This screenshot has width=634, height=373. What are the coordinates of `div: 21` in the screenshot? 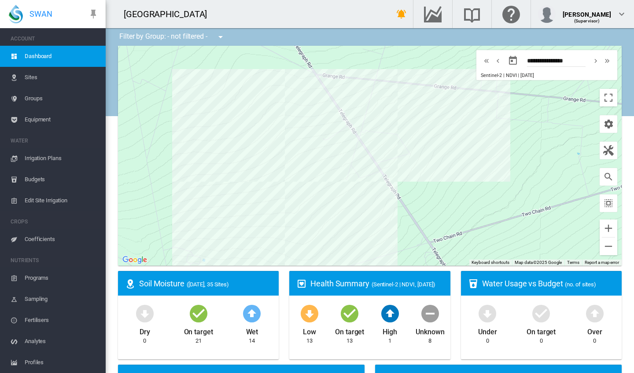 It's located at (198, 341).